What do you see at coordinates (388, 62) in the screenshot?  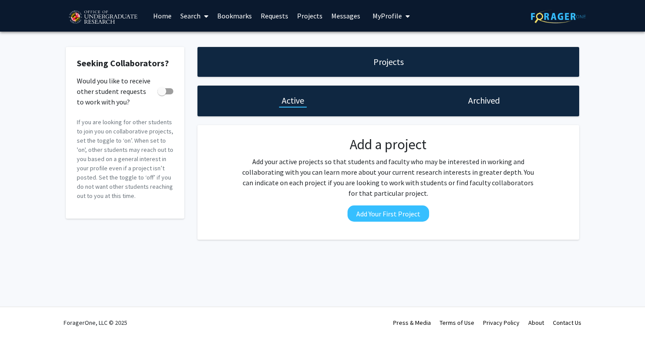 I see `h1: Projects` at bounding box center [388, 62].